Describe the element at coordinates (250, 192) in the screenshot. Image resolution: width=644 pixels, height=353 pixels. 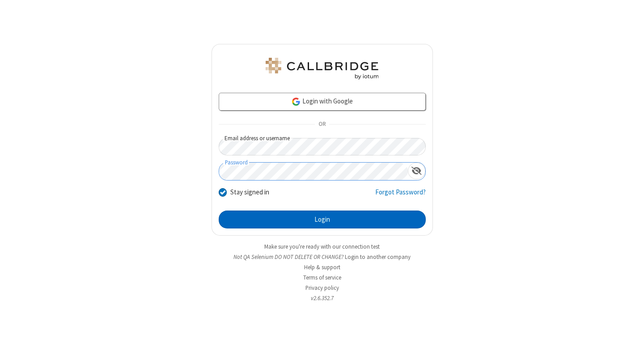
I see `label: Stay signed in` at that location.